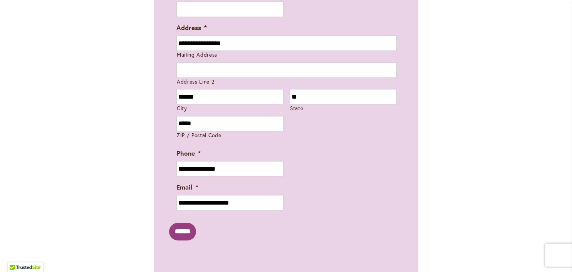 Image resolution: width=572 pixels, height=272 pixels. I want to click on label: Address, so click(191, 28).